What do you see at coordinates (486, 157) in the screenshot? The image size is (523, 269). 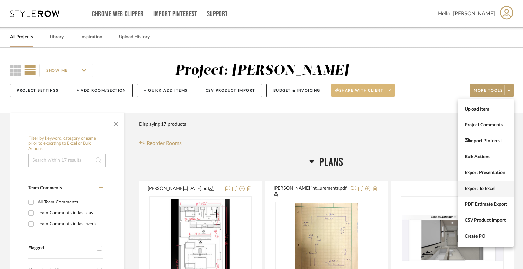 I see `span: Bulk Actions` at bounding box center [486, 157].